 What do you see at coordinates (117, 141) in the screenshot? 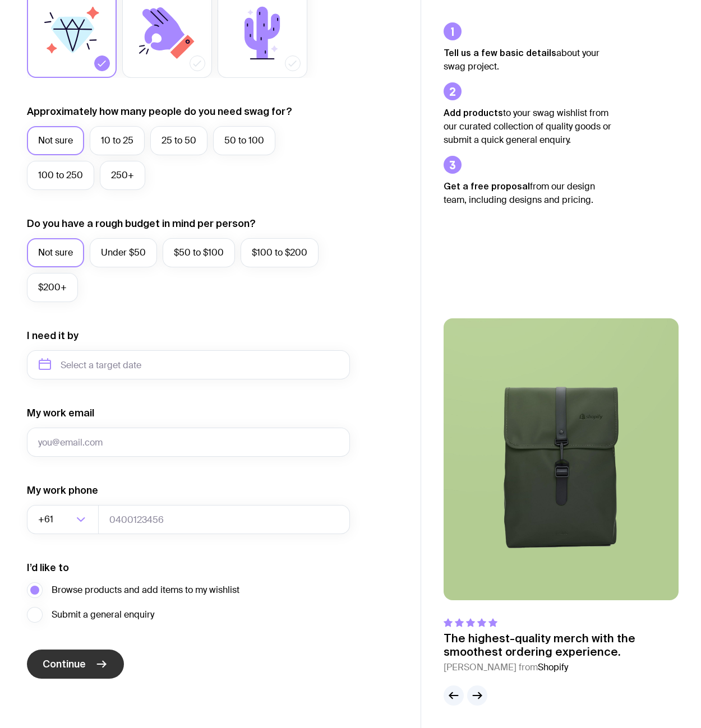
I see `label: 10 to 25` at bounding box center [117, 141].